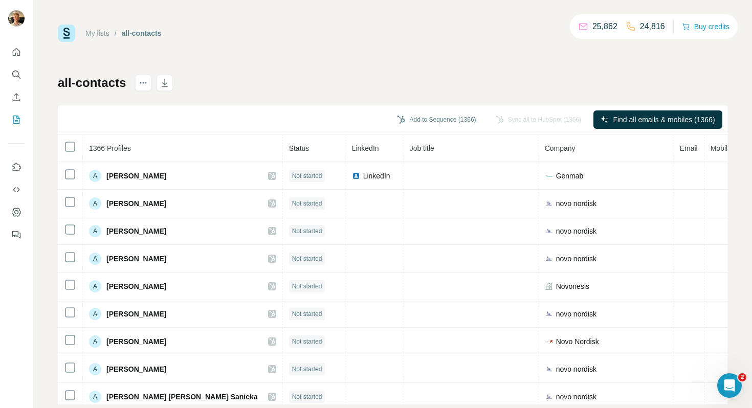  What do you see at coordinates (142, 33) in the screenshot?
I see `div: all-contacts` at bounding box center [142, 33].